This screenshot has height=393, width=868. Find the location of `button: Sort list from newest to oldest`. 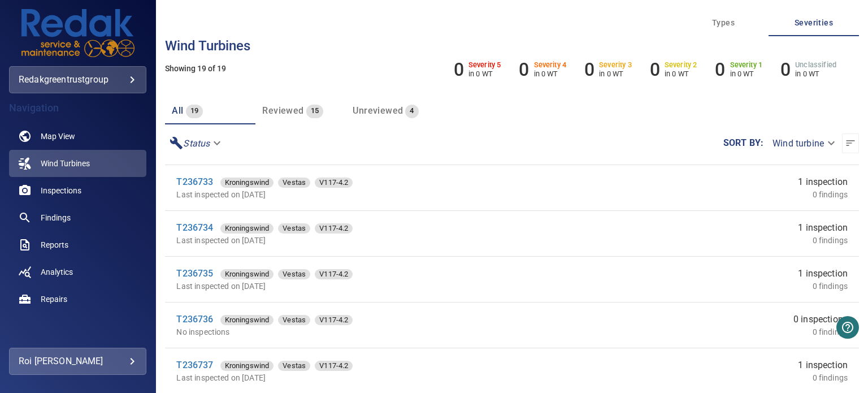

button: Sort list from newest to oldest is located at coordinates (850, 143).